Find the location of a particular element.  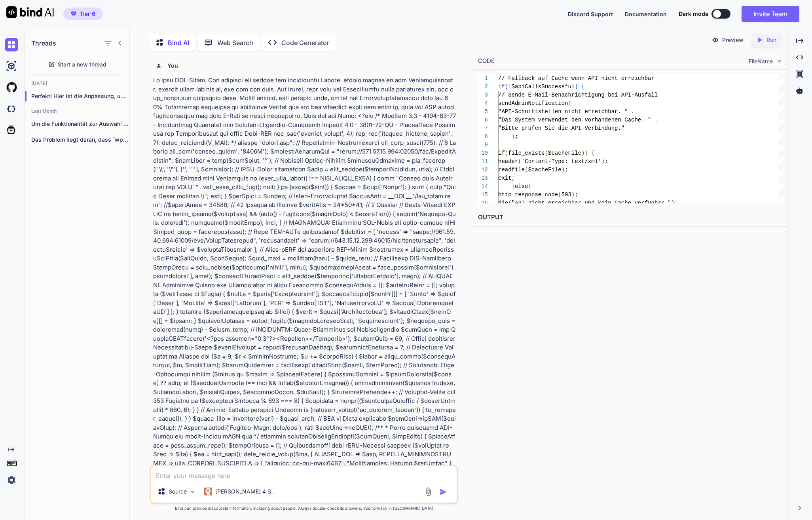

div: 11 is located at coordinates (483, 161).